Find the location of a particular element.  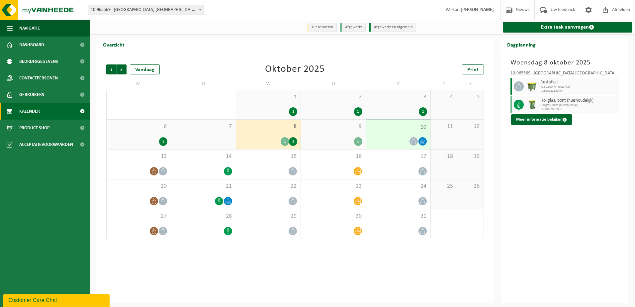

td: M is located at coordinates (139, 84).